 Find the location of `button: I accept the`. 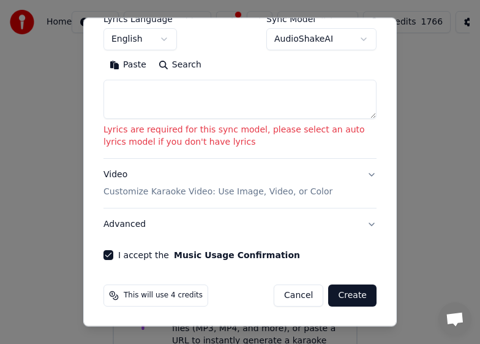

button: I accept the is located at coordinates (237, 255).